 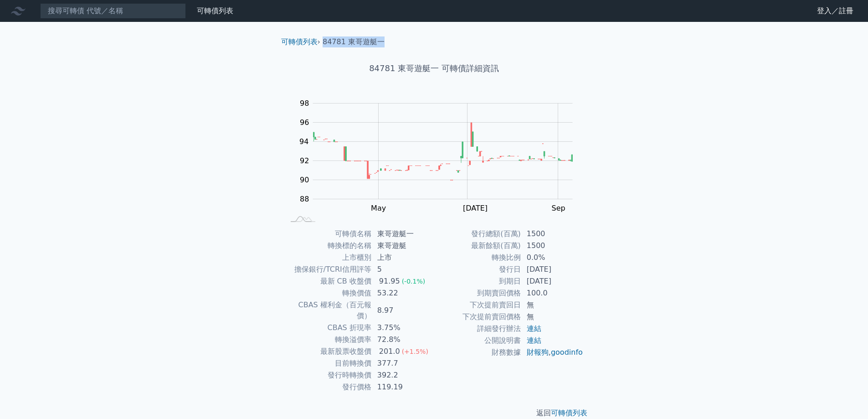 What do you see at coordinates (415, 351) in the screenshot?
I see `span: (+1.5%)` at bounding box center [415, 351].